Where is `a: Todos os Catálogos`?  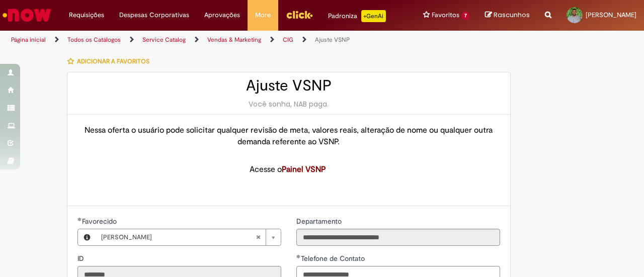
a: Todos os Catálogos is located at coordinates (94, 39).